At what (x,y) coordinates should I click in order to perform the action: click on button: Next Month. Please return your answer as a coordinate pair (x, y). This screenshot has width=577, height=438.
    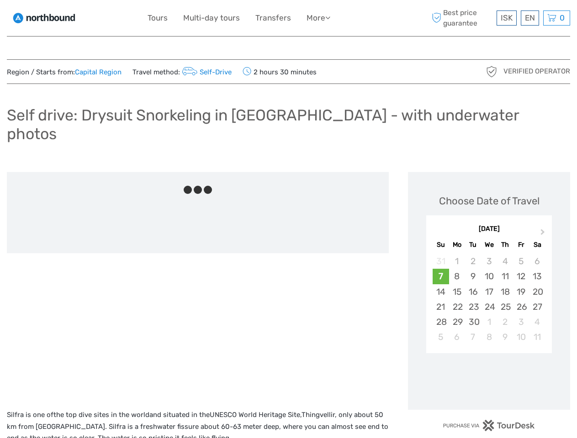
    Looking at the image, I should click on (543, 234).